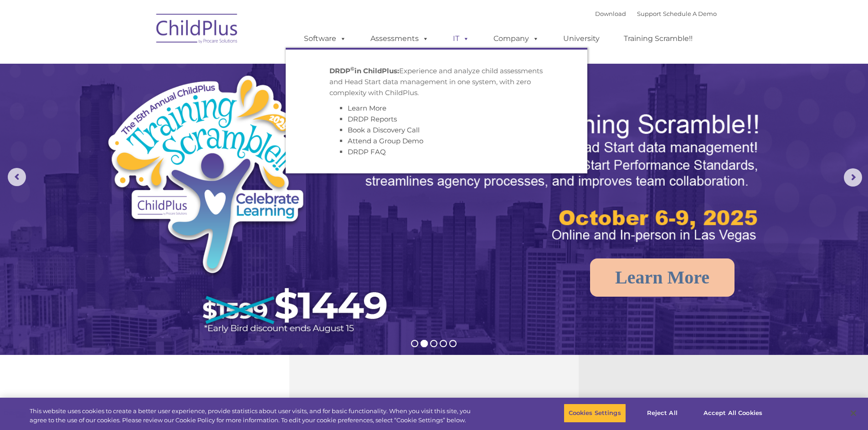  Describe the element at coordinates (364, 70) in the screenshot. I see `strong: DRDP in ChildPlus:` at that location.